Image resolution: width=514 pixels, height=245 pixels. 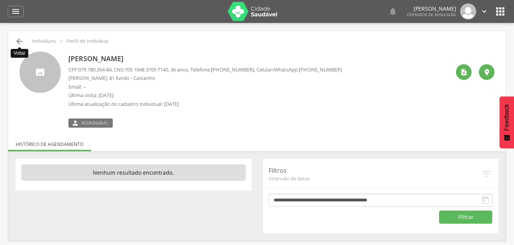 I want to click on span: Responsável, so click(x=95, y=123).